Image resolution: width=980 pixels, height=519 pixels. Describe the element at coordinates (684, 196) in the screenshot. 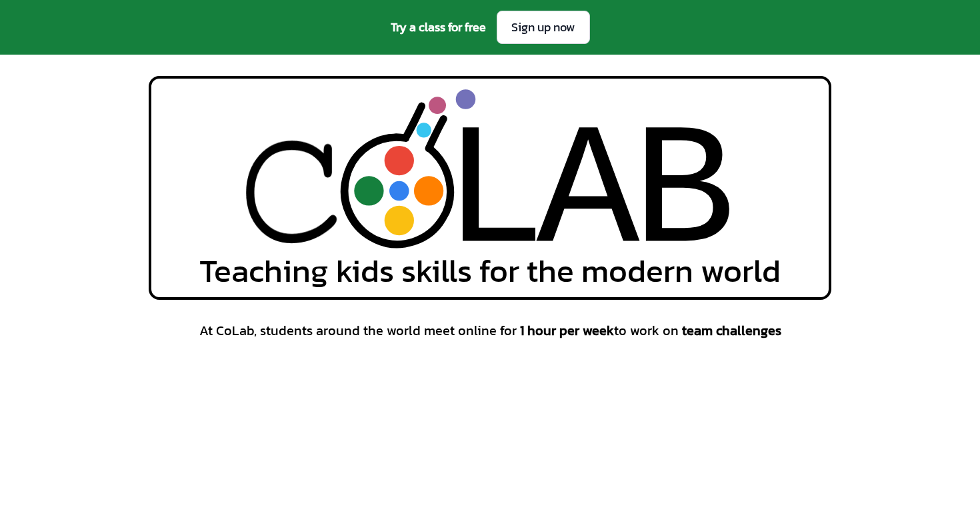

I see `div: B` at that location.